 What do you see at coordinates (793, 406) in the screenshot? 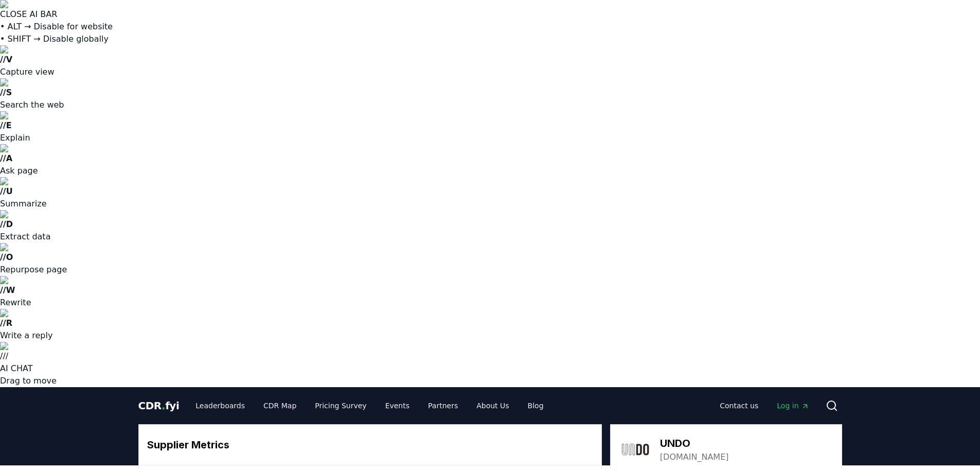
I see `a: Log in` at bounding box center [793, 406].